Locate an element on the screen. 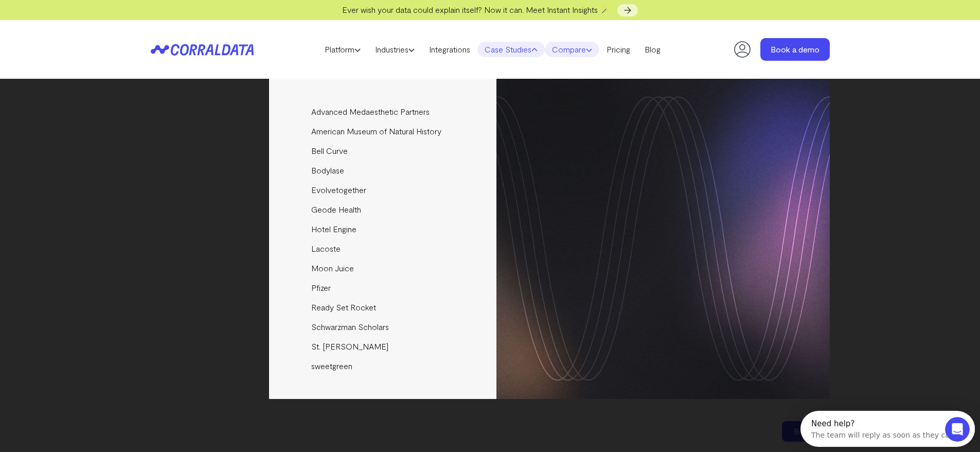 The height and width of the screenshot is (452, 980). div: Need help? is located at coordinates (83, 13).